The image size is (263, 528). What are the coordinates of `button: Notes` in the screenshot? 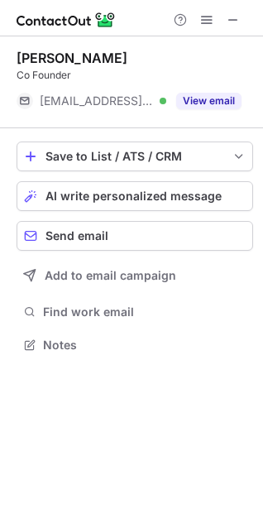 It's located at (135, 345).